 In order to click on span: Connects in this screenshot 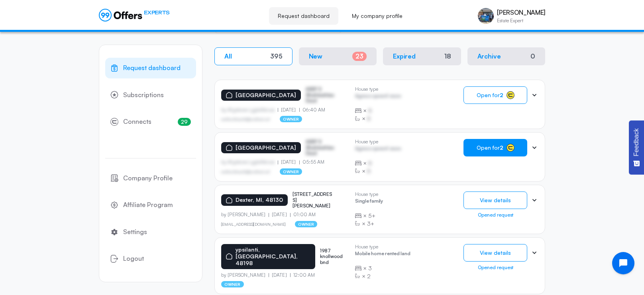, I will do `click(137, 122)`.